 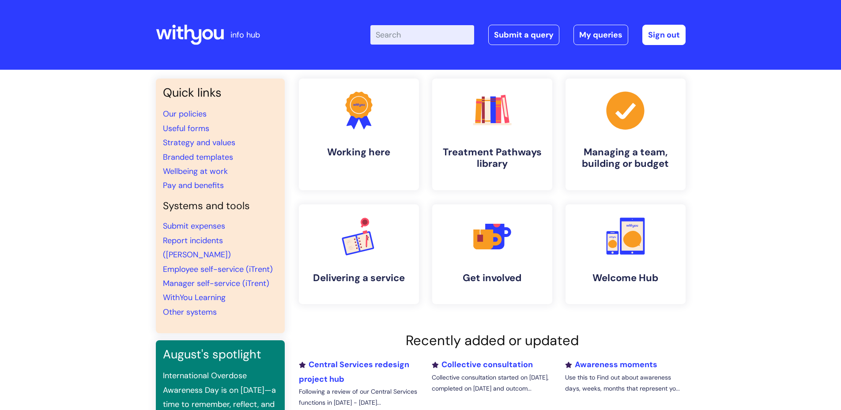 What do you see at coordinates (220, 206) in the screenshot?
I see `h4: Systems and tools` at bounding box center [220, 206].